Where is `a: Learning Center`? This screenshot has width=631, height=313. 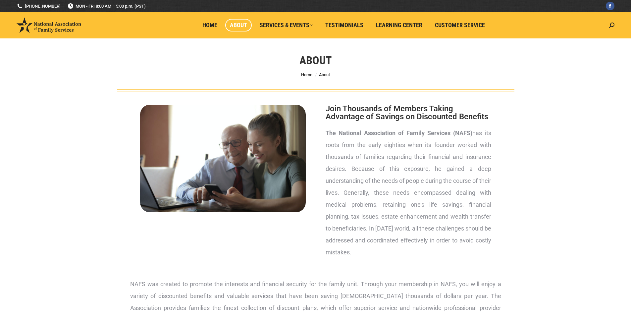
a: Learning Center is located at coordinates (399, 25).